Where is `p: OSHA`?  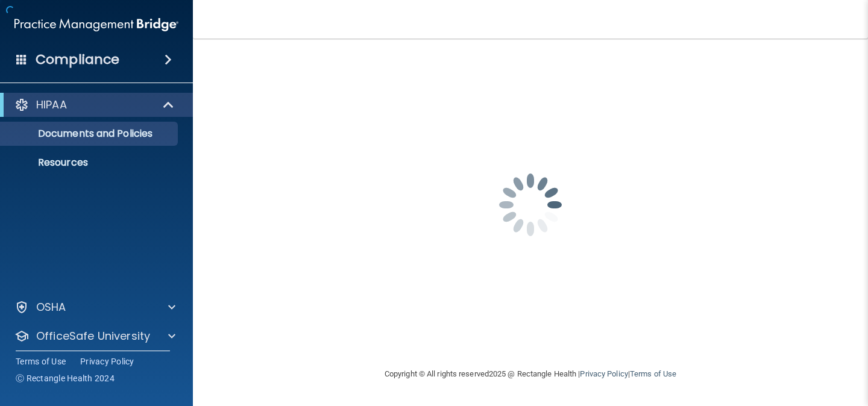
p: OSHA is located at coordinates (52, 307).